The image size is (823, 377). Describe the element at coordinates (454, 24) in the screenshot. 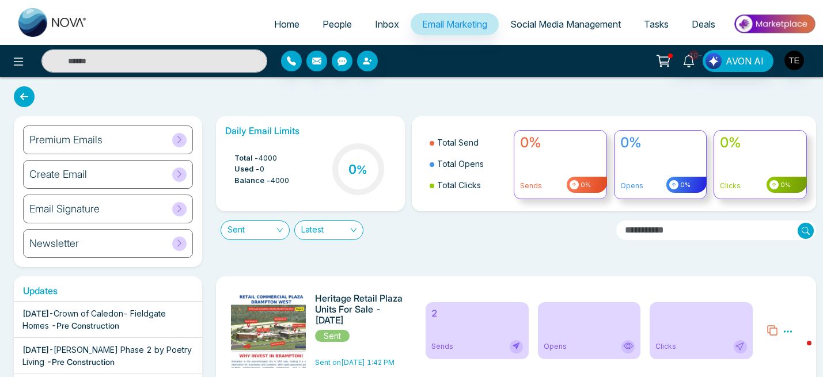

I see `span: Email Marketing` at that location.